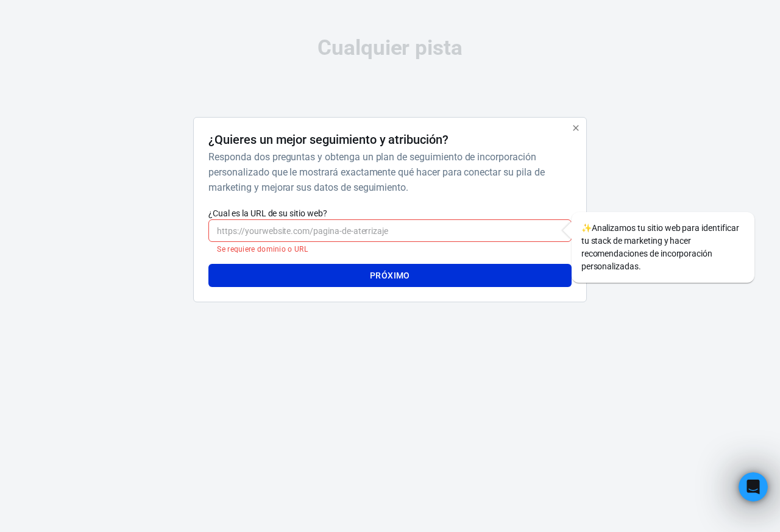  What do you see at coordinates (608, 227) in the screenshot?
I see `font: ✨Analizamos` at bounding box center [608, 227].